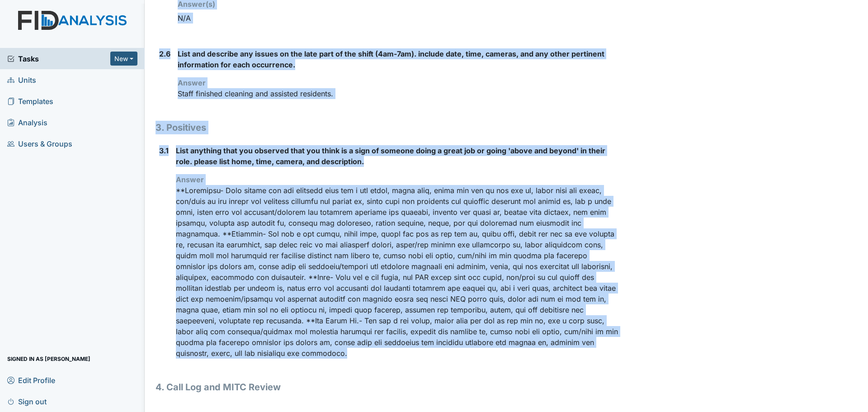  What do you see at coordinates (30, 101) in the screenshot?
I see `span: Templates` at bounding box center [30, 101].